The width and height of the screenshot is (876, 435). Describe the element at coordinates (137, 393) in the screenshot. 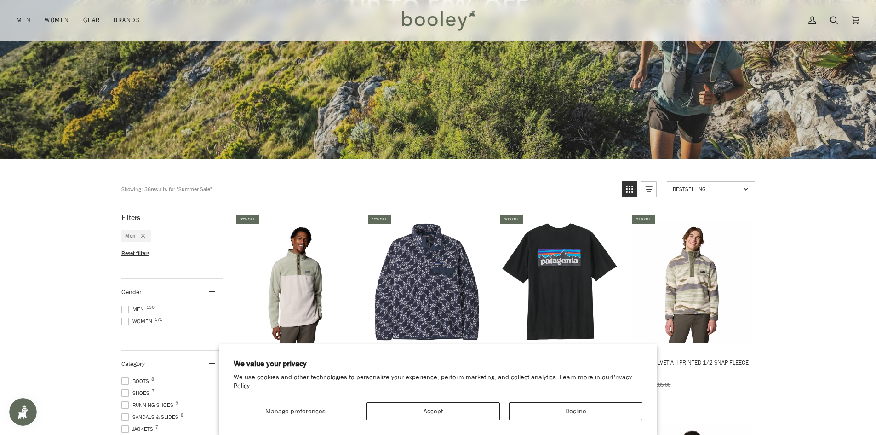

I see `span: Shoes` at that location.